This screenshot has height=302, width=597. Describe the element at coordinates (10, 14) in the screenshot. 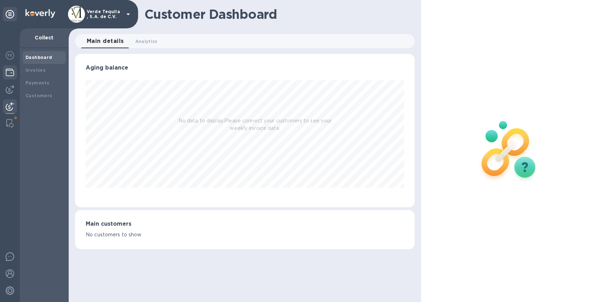

I see `div: Unpin categories` at that location.